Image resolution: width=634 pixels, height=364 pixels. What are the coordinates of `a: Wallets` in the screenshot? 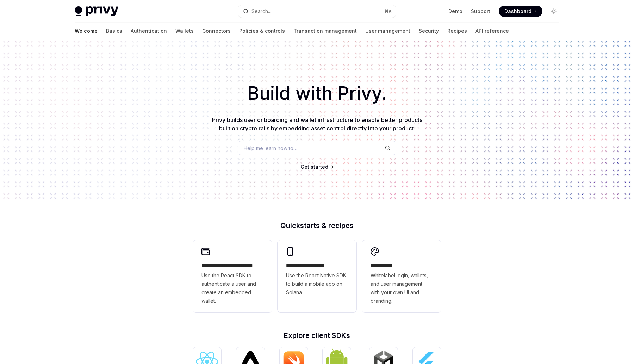 It's located at (185, 31).